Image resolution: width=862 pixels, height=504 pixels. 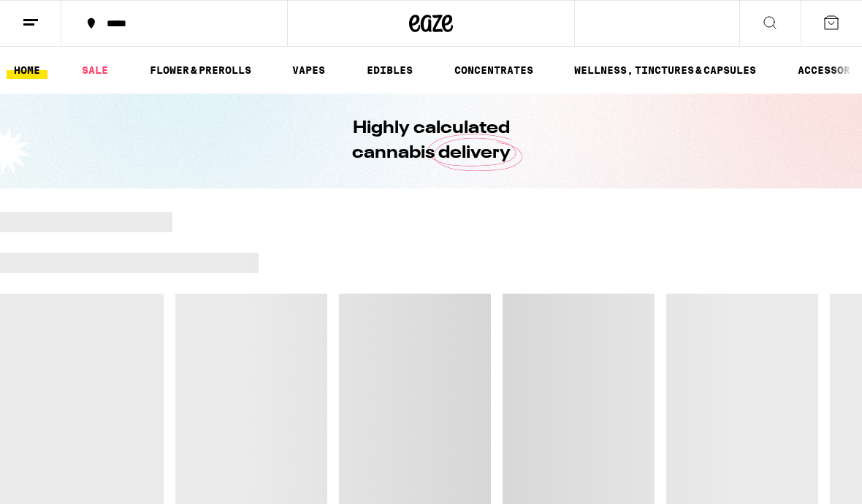 What do you see at coordinates (95, 70) in the screenshot?
I see `a: SALE` at bounding box center [95, 70].